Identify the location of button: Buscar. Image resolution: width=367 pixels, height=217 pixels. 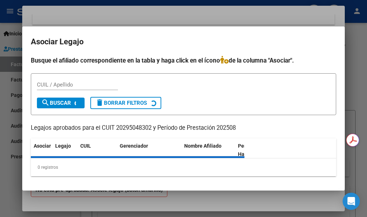
(61, 103).